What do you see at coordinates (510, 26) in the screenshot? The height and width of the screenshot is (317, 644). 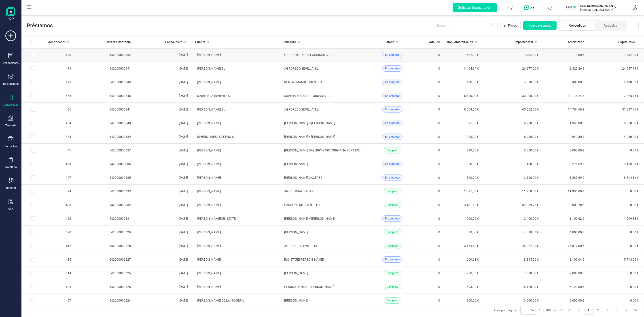 I see `button: Filtros` at bounding box center [510, 26].